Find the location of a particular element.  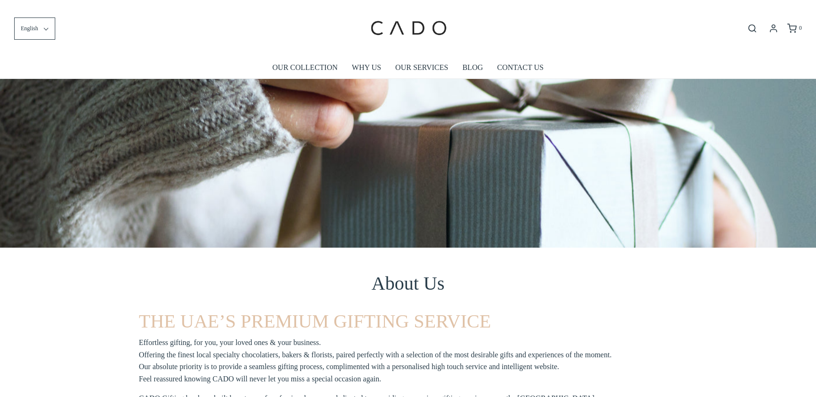

span: THE UAE’S PREMIUM GIFTING SERVICE is located at coordinates (315, 321).